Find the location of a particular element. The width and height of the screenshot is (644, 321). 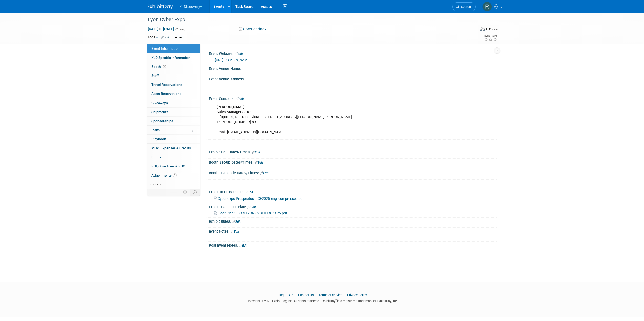

span: more is located at coordinates (154, 184).